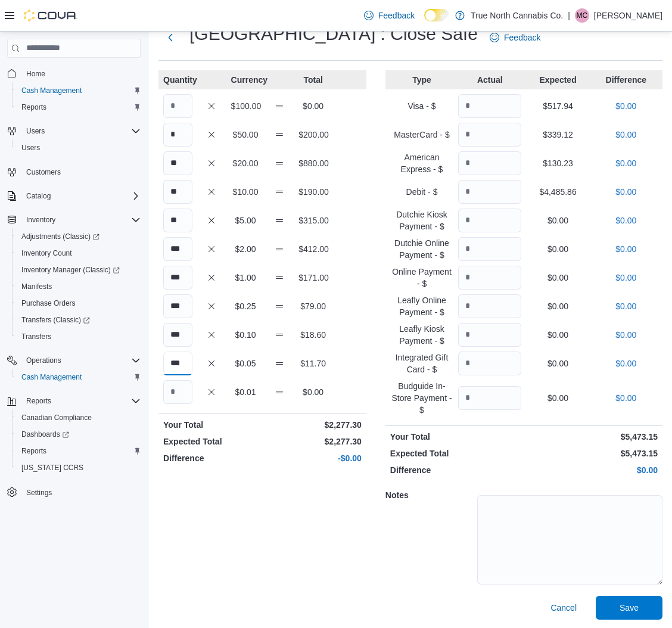 The height and width of the screenshot is (628, 672). Describe the element at coordinates (313, 335) in the screenshot. I see `p: $18.60` at that location.